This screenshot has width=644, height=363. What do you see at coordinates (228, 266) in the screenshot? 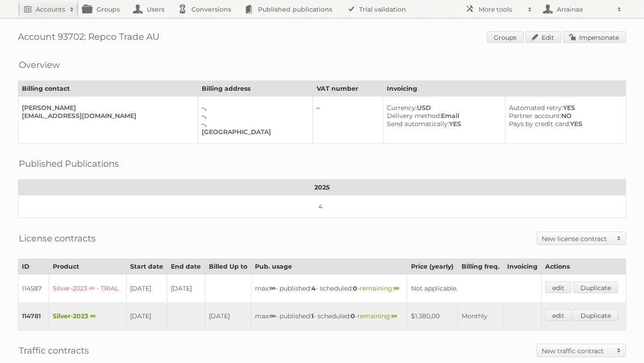
I see `th: Billed Up to` at bounding box center [228, 266].